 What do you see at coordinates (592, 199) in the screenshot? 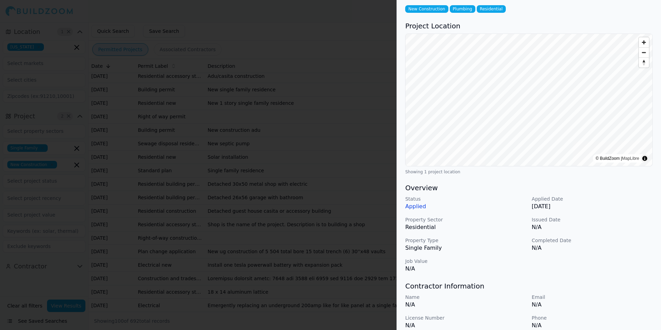
I see `p: Applied Date` at bounding box center [592, 199].